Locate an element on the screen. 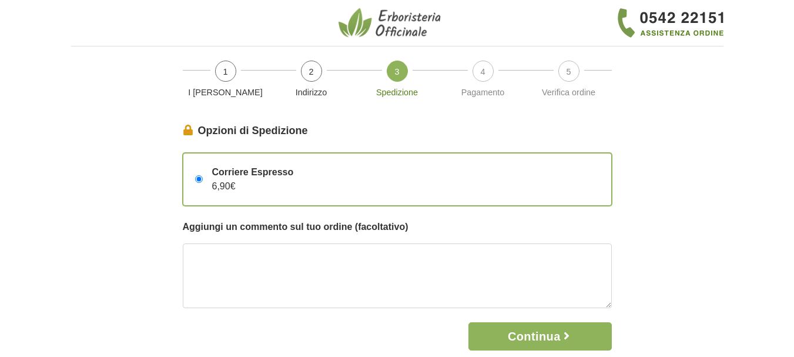 The height and width of the screenshot is (357, 794). span: 3 is located at coordinates (397, 71).